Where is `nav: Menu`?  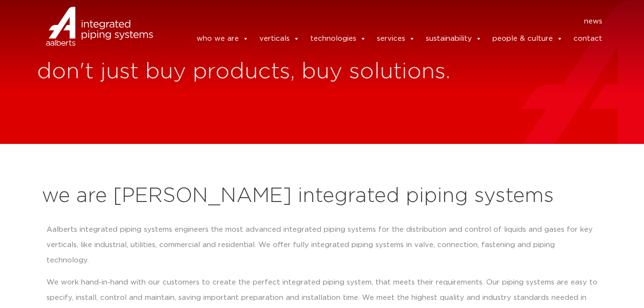 nav: Menu is located at coordinates (385, 21).